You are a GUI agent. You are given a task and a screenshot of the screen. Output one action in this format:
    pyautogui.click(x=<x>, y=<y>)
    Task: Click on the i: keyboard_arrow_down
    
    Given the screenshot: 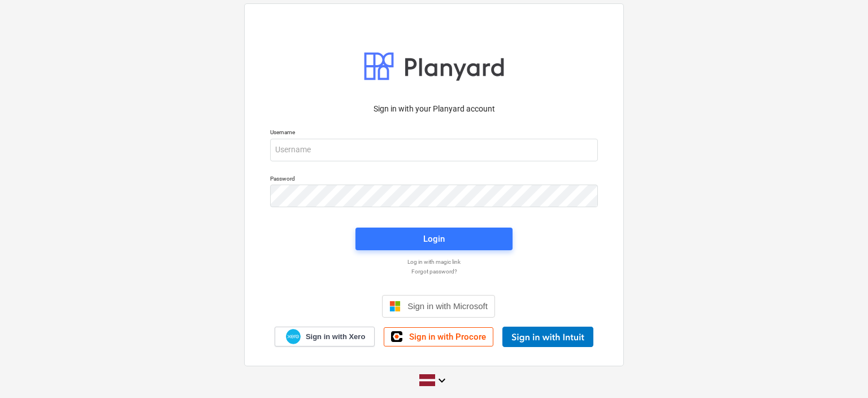 What is the action you would take?
    pyautogui.click(x=443, y=380)
    